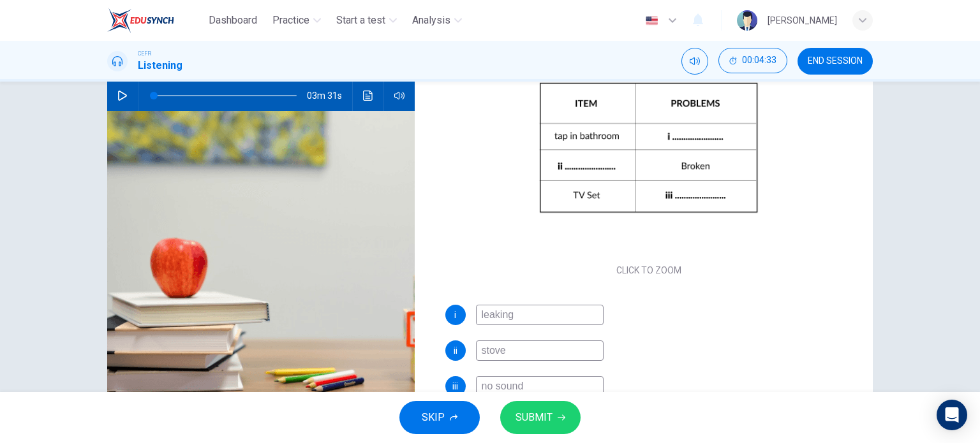  Describe the element at coordinates (431, 21) in the screenshot. I see `span: Analysis` at that location.